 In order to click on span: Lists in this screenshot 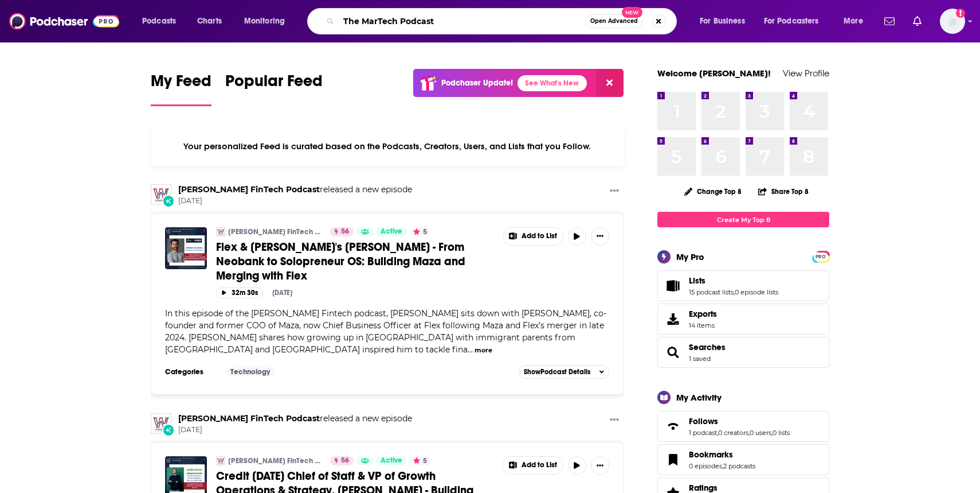, I will do `click(743, 286)`.